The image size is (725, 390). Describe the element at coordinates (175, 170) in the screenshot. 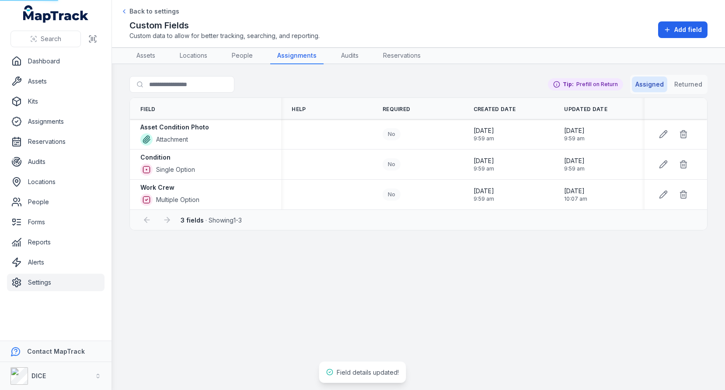

I see `span: Single Option` at that location.